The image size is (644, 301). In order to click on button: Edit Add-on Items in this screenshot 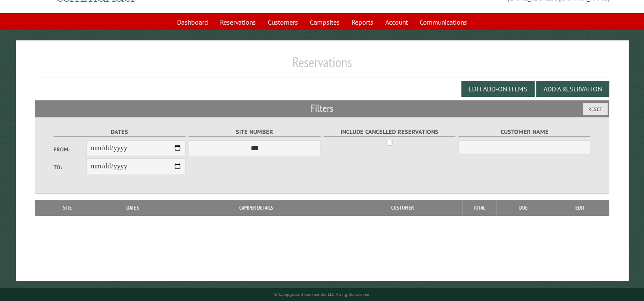, I will do `click(498, 89)`.